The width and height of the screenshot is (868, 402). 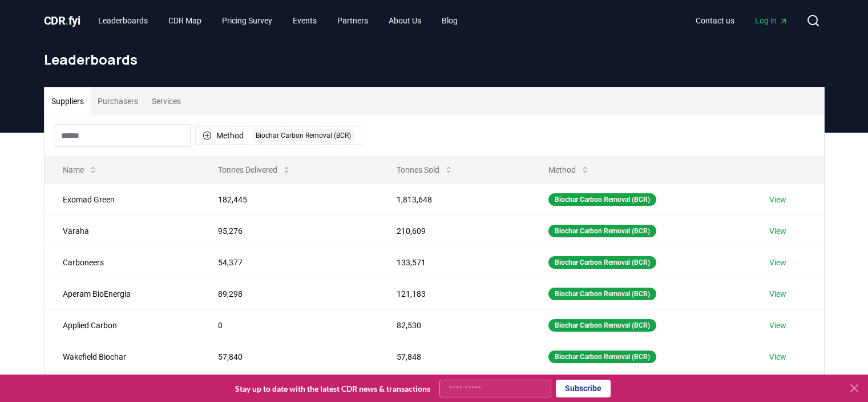 I want to click on button: Services, so click(x=166, y=101).